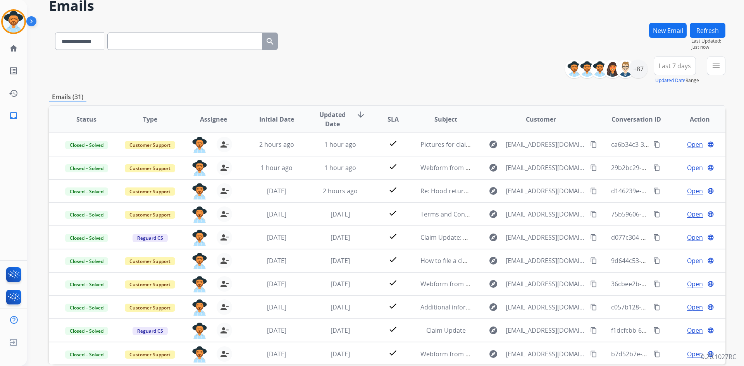  Describe the element at coordinates (708, 47) in the screenshot. I see `span: Just now` at that location.